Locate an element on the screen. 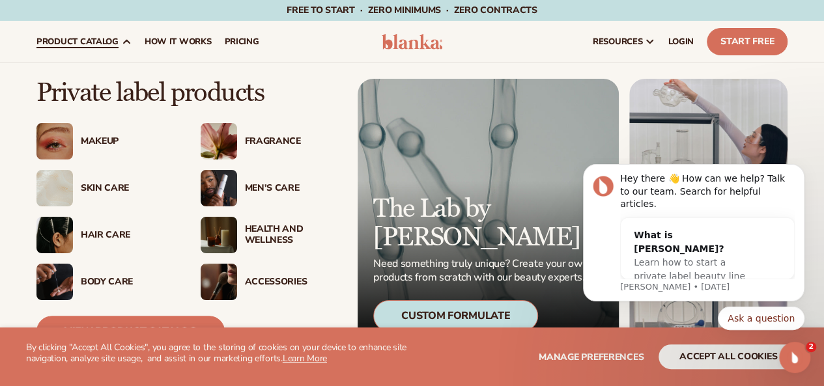  img: Female with makeup brush. is located at coordinates (219, 282).